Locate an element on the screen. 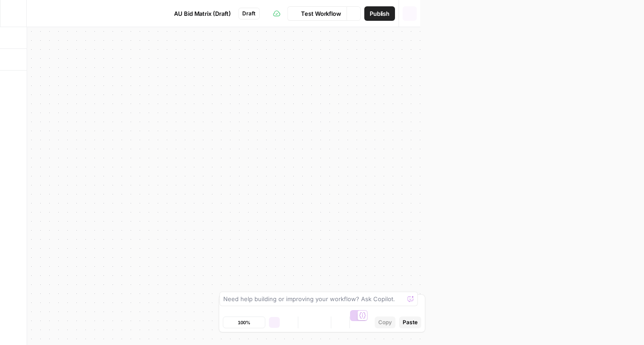 The image size is (644, 345). button: AU Bid Matrix (Draft) is located at coordinates (198, 13).